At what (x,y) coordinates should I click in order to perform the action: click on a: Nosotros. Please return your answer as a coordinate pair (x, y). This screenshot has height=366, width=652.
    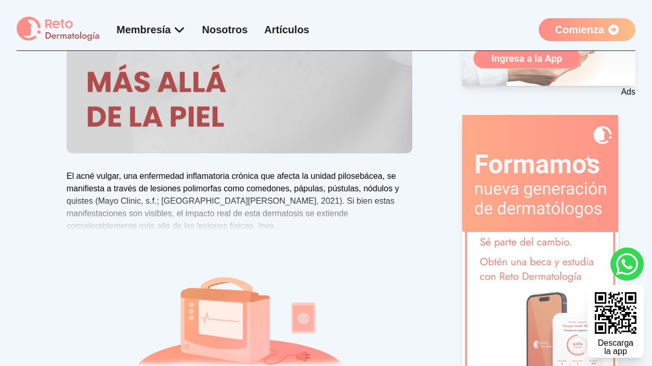
    Looking at the image, I should click on (225, 30).